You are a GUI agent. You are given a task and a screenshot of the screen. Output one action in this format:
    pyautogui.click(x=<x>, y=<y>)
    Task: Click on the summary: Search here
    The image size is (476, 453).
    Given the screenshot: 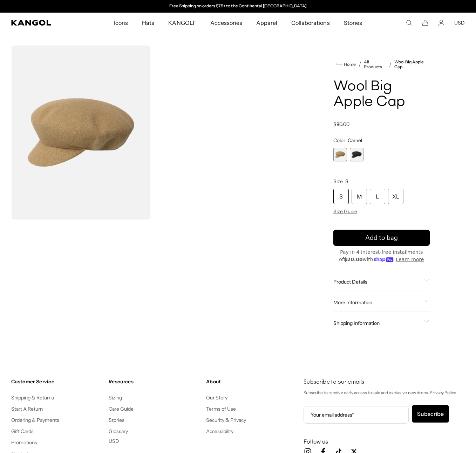 What is the action you would take?
    pyautogui.click(x=409, y=23)
    